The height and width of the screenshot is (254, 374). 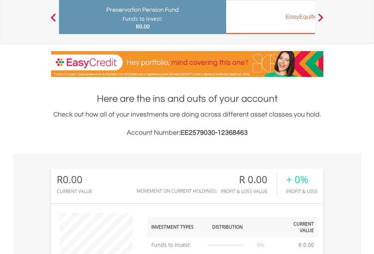 What do you see at coordinates (321, 21) in the screenshot?
I see `button: Next` at bounding box center [321, 21].